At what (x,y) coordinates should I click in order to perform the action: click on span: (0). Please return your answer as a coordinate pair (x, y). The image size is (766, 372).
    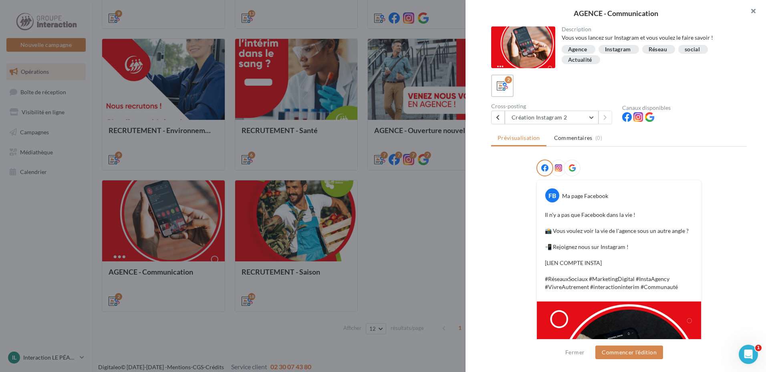
    Looking at the image, I should click on (599, 138).